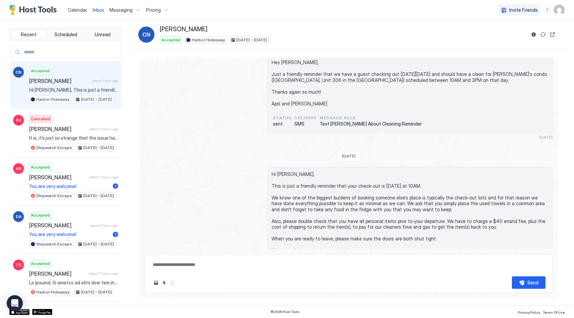  What do you see at coordinates (523, 10) in the screenshot?
I see `span: Invite Friends` at bounding box center [523, 10].